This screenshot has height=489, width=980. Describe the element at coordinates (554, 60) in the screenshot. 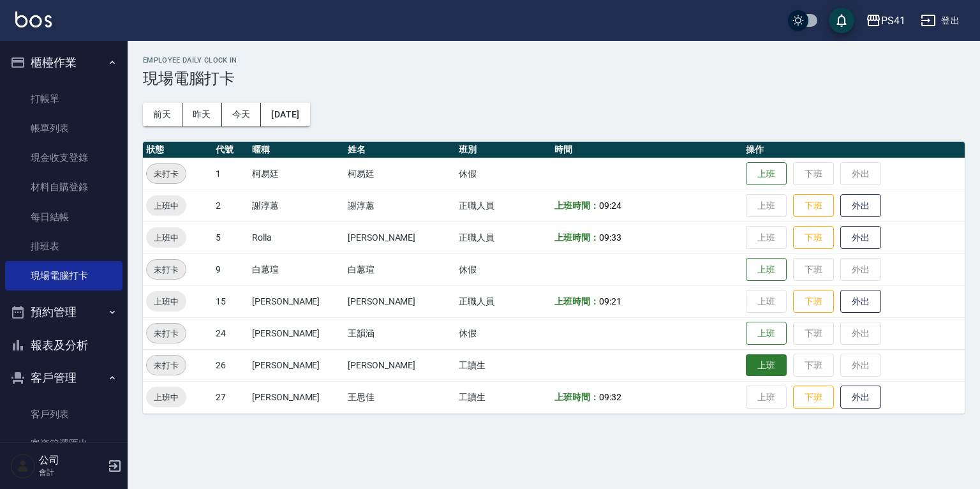

I see `h2: Employee Daily Clock In` at that location.